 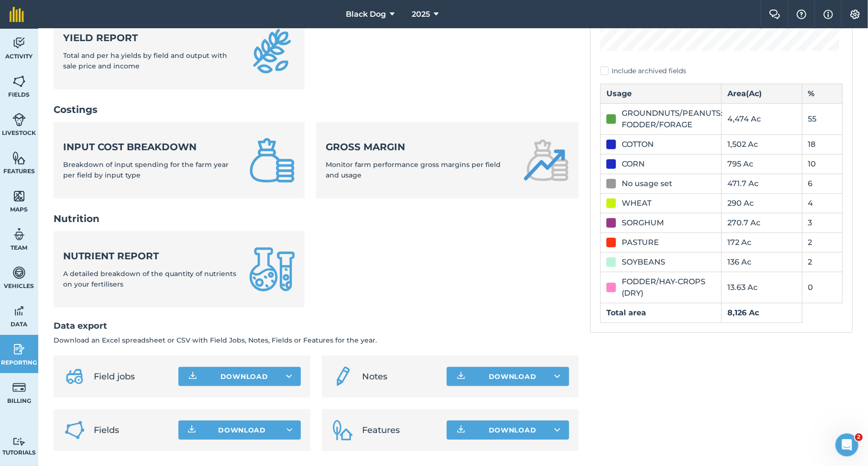 What do you see at coordinates (762, 287) in the screenshot?
I see `td: 13.63 Ac` at bounding box center [762, 287].